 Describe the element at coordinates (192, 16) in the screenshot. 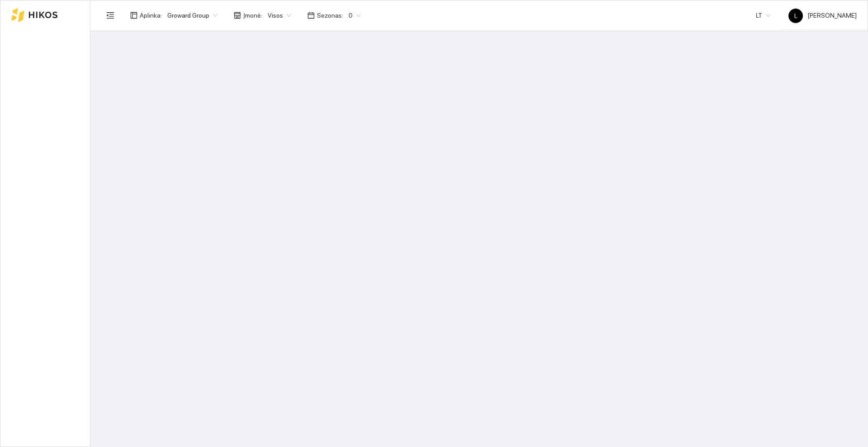

I see `span: Groward Group` at that location.